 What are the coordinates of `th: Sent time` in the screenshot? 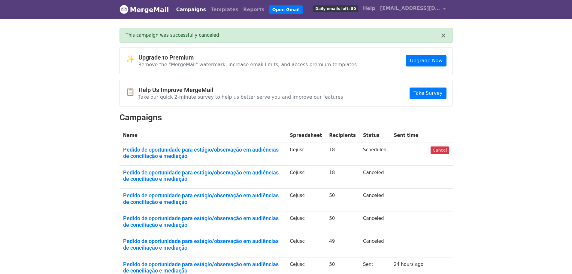 It's located at (408, 135).